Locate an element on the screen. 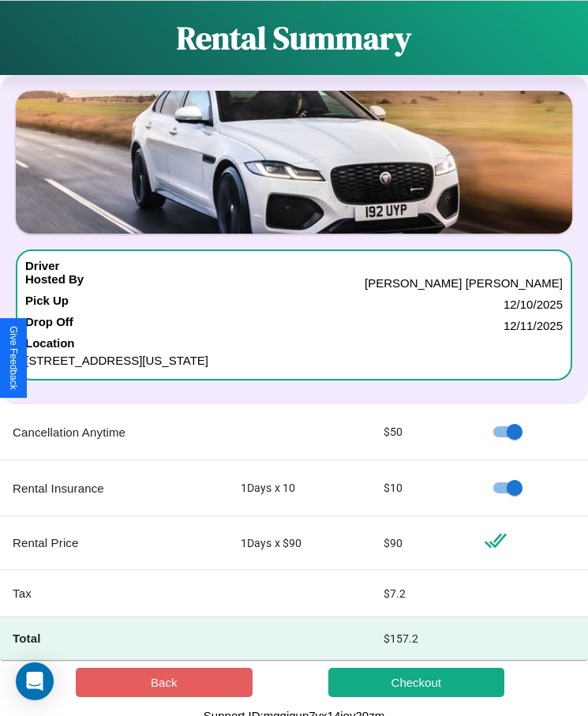  h4: Hosted By is located at coordinates (54, 283).